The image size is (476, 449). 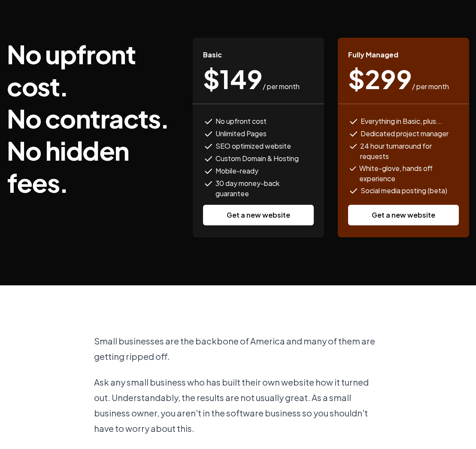 I want to click on span: Mobile-ready, so click(x=237, y=171).